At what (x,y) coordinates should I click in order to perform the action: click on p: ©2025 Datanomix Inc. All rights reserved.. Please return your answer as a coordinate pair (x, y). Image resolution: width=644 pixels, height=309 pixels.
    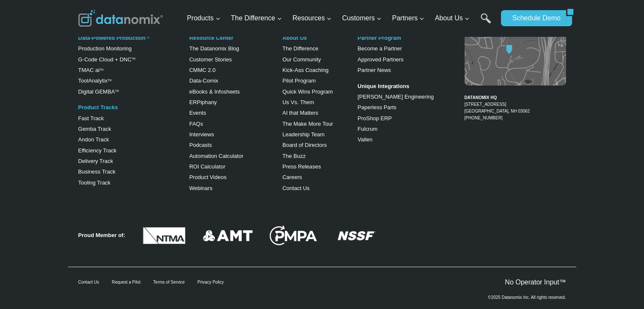
    Looking at the image, I should click on (526, 297).